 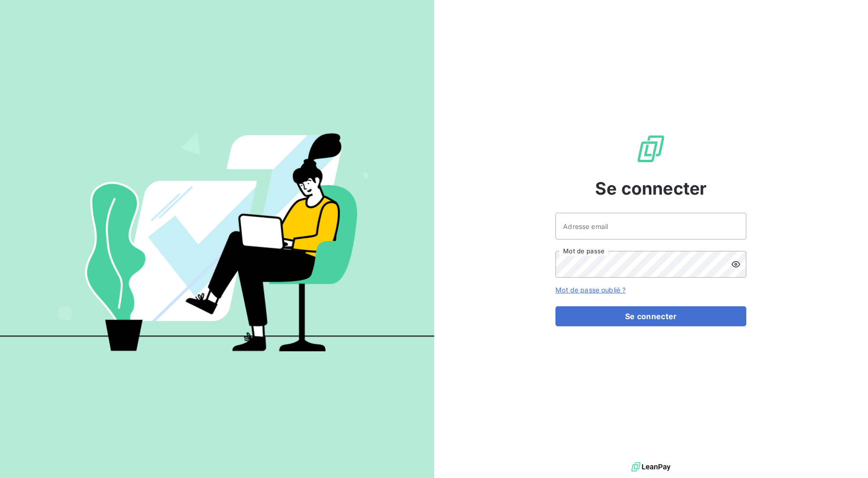 What do you see at coordinates (590, 290) in the screenshot?
I see `a: Mot de passe oublié ?` at bounding box center [590, 290].